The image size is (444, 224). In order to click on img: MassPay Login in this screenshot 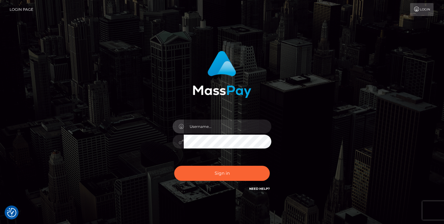, I will do `click(222, 74)`.